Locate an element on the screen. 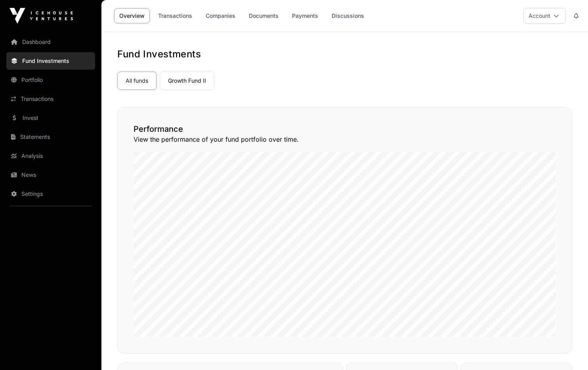 The width and height of the screenshot is (588, 370). a: Companies is located at coordinates (220, 16).